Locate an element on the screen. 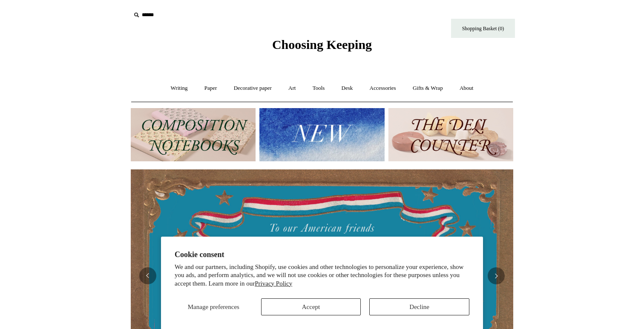  img: 202302 Composition ledgers.jpg__PID:69722ee6-fa44-49dd-a067-31375e5d54ec is located at coordinates (193, 135).